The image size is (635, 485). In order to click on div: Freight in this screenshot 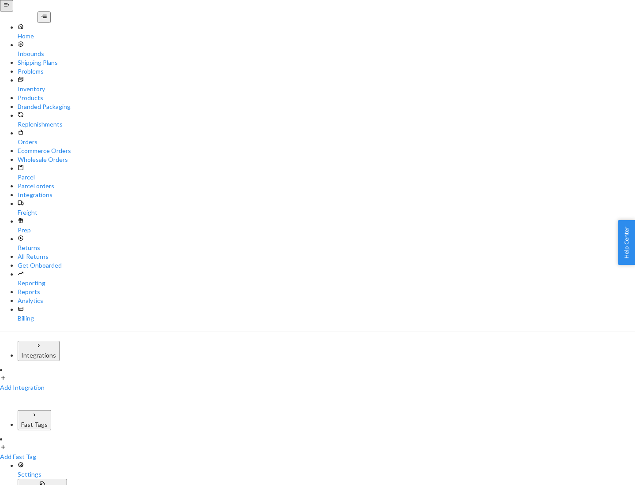, I will do `click(326, 213)`.